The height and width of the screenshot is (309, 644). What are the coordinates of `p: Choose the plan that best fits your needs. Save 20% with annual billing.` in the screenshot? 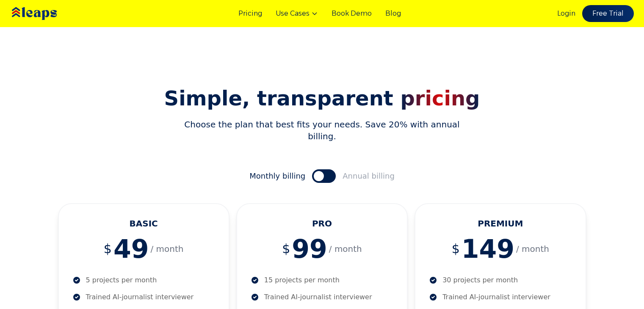 It's located at (322, 130).